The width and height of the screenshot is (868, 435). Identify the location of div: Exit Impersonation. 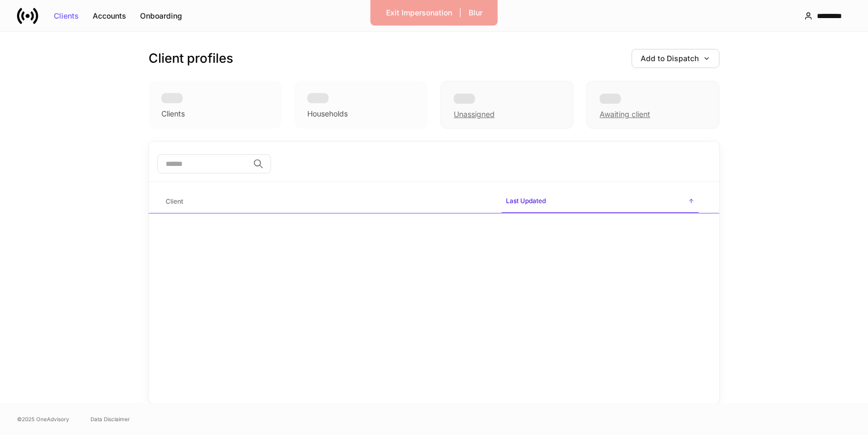
(419, 13).